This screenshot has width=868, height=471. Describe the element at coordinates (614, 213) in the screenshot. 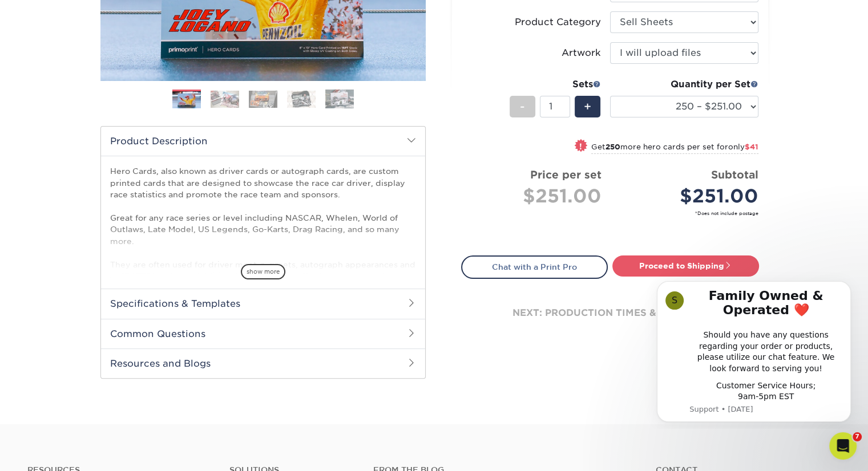

I see `small: *Does not include postage` at that location.